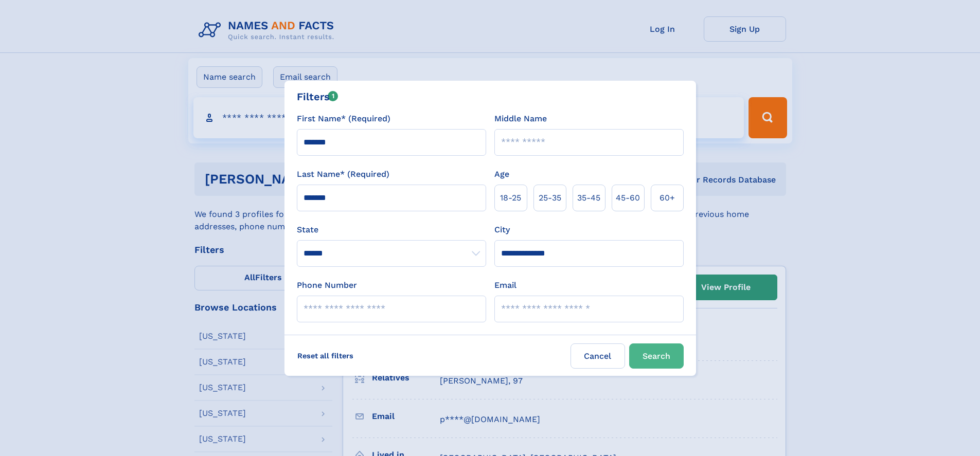 The width and height of the screenshot is (980, 456). Describe the element at coordinates (598, 356) in the screenshot. I see `label: Cancel` at that location.